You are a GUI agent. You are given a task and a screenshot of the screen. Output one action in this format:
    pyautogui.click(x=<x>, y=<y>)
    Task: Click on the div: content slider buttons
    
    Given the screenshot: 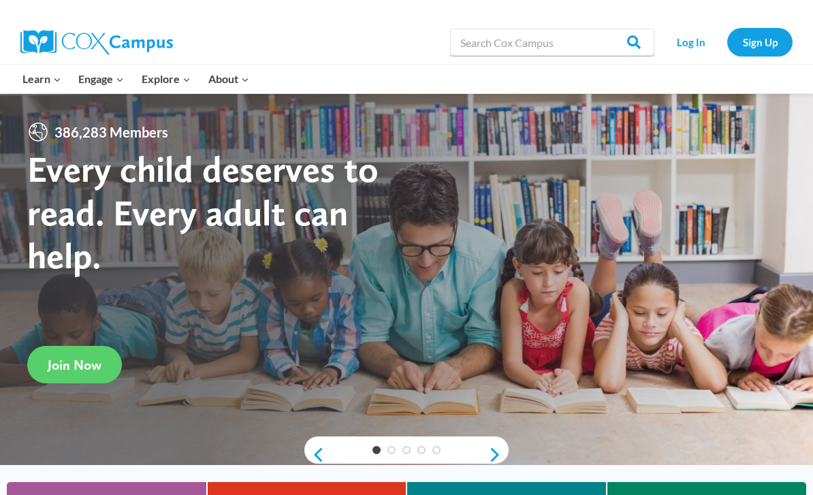 What is the action you would take?
    pyautogui.click(x=406, y=455)
    